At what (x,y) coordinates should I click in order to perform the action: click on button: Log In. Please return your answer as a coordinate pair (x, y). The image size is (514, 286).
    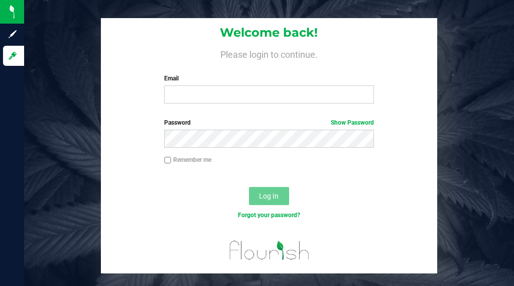
    Looking at the image, I should click on (269, 196).